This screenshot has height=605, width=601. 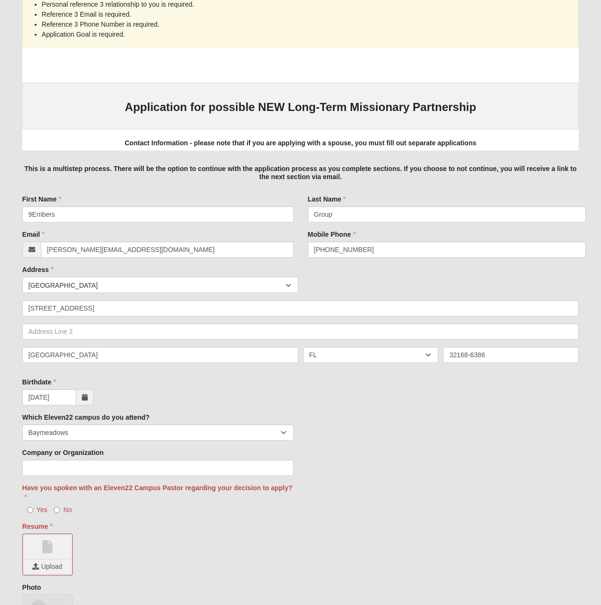 I want to click on input: City, so click(x=160, y=355).